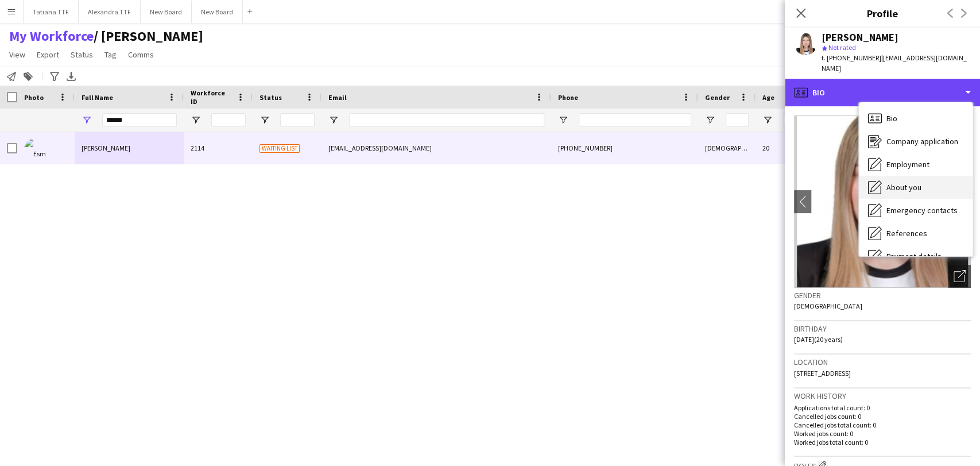 The image size is (980, 466). What do you see at coordinates (17, 55) in the screenshot?
I see `a: View` at bounding box center [17, 55].